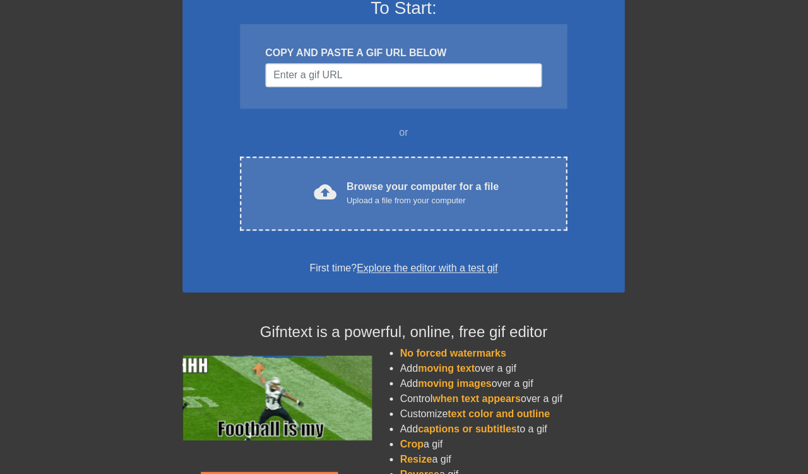  What do you see at coordinates (447, 368) in the screenshot?
I see `span: moving text` at bounding box center [447, 368].